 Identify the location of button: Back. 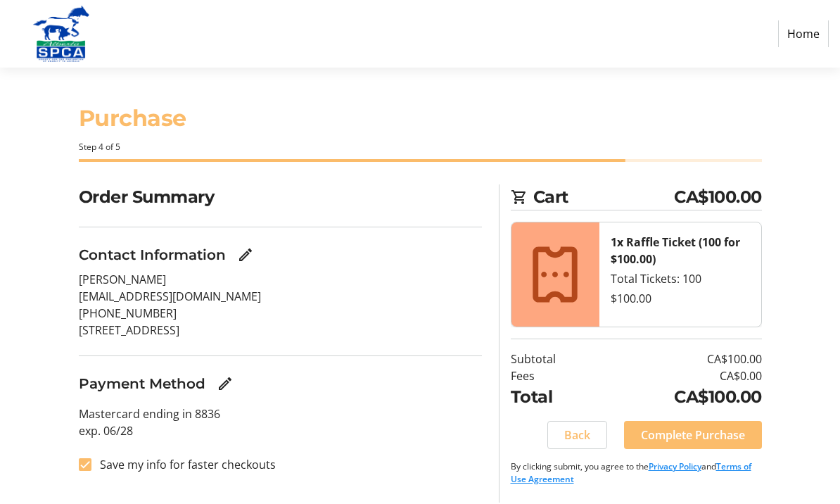
(577, 435).